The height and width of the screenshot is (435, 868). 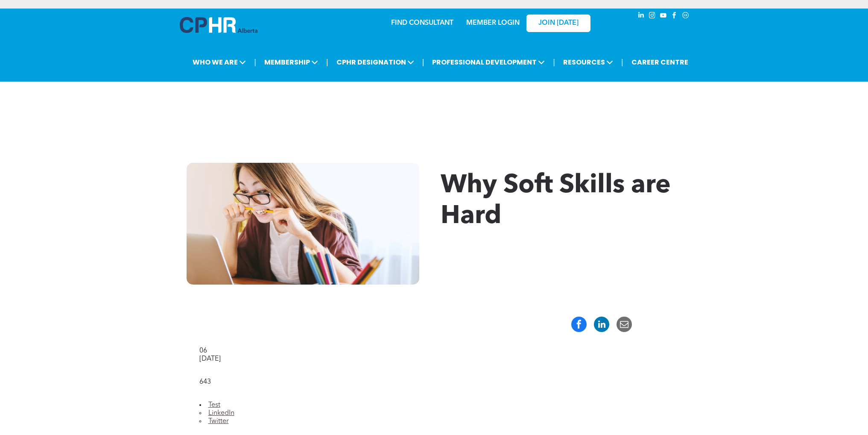 I want to click on span: Why Soft Skills are Hard, so click(x=556, y=201).